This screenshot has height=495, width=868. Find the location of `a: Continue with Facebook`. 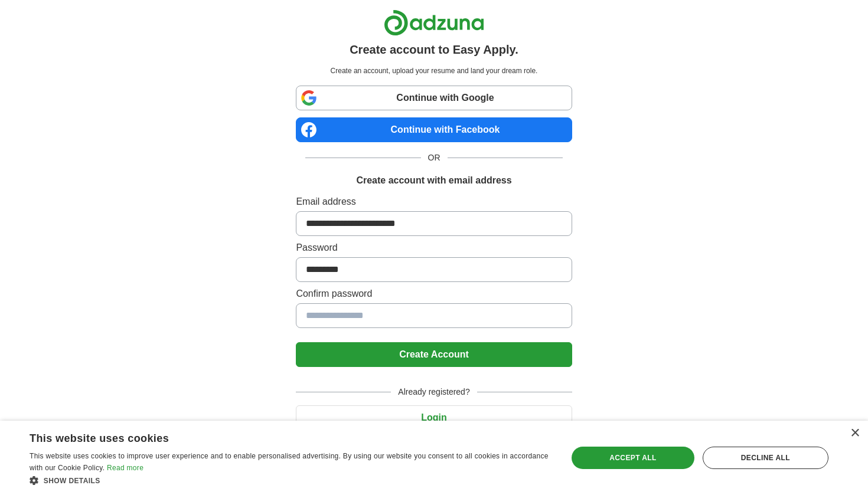

a: Continue with Facebook is located at coordinates (434, 130).